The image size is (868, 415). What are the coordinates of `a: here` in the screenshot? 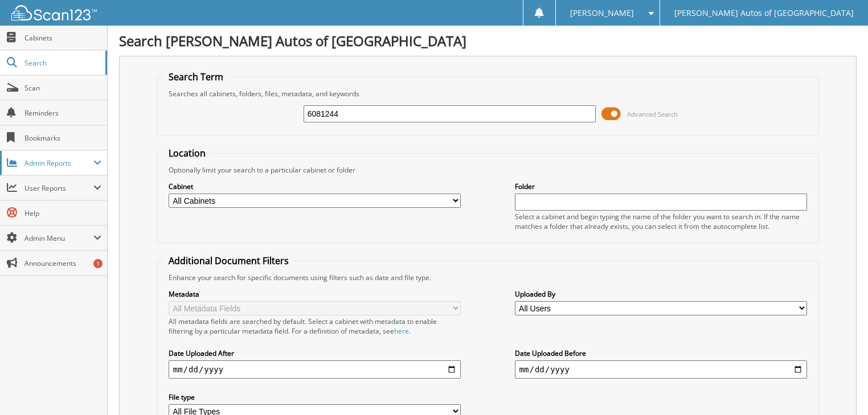 It's located at (401, 331).